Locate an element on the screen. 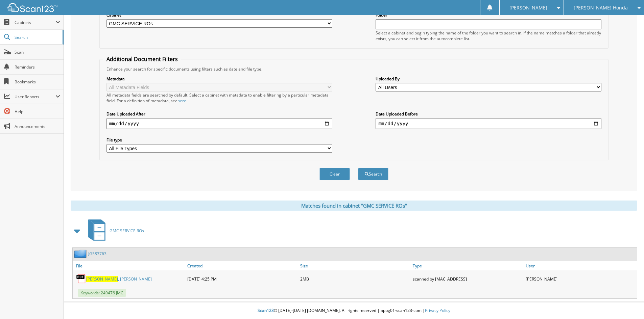 The image size is (644, 319). span: Reminders is located at coordinates (37, 67).